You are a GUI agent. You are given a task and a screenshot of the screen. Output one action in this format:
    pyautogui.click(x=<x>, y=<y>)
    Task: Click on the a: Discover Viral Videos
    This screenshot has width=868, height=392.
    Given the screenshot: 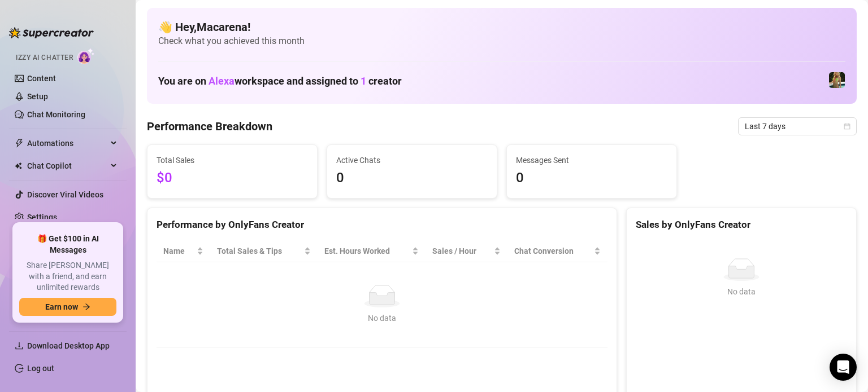 What is the action you would take?
    pyautogui.click(x=65, y=195)
    